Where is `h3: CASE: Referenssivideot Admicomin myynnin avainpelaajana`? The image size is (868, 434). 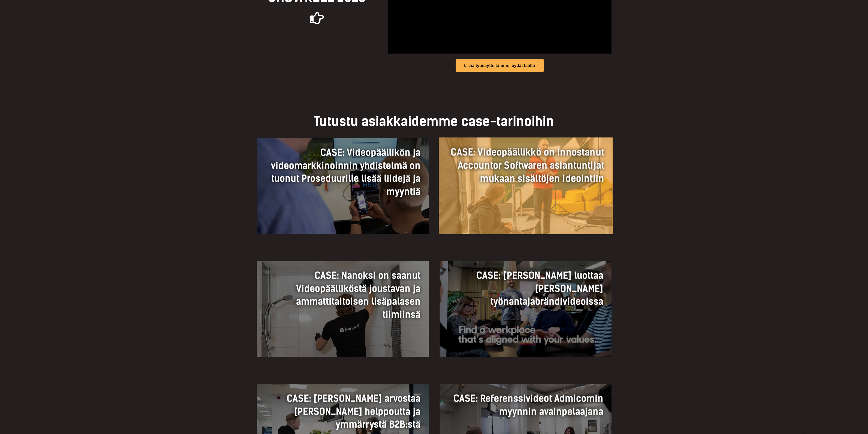 h3: CASE: Referenssivideot Admicomin myynnin avainpelaajana is located at coordinates (526, 405).